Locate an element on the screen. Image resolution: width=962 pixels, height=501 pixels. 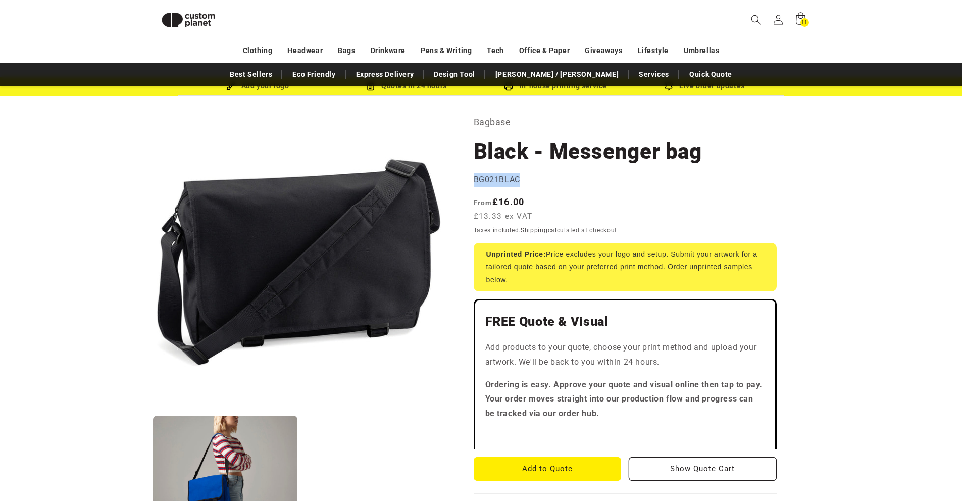
a: Umbrellas is located at coordinates (701, 51).